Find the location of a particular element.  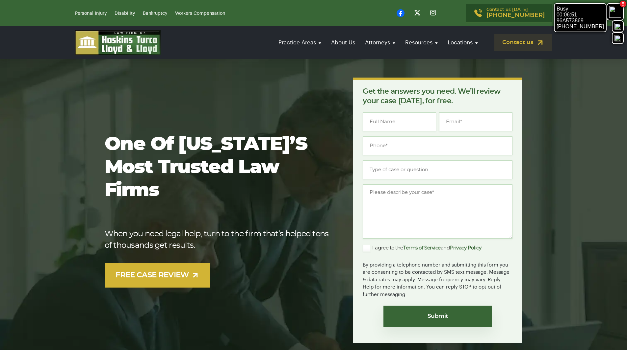

img: arrow-up-right-light.svg is located at coordinates (195, 275).